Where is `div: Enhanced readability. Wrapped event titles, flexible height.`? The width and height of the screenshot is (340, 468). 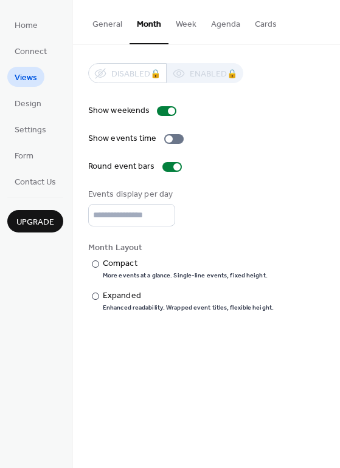
div: Enhanced readability. Wrapped event titles, flexible height. is located at coordinates (188, 308).